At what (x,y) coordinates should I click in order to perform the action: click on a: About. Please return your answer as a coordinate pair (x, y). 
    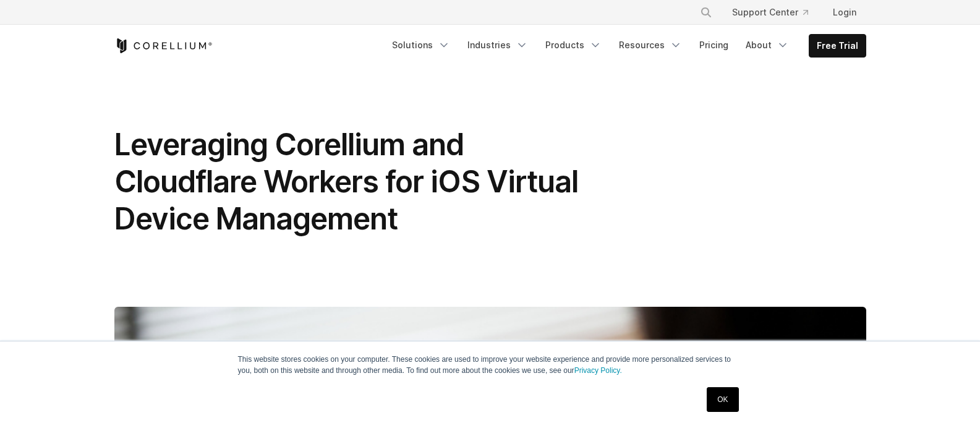
    Looking at the image, I should click on (767, 45).